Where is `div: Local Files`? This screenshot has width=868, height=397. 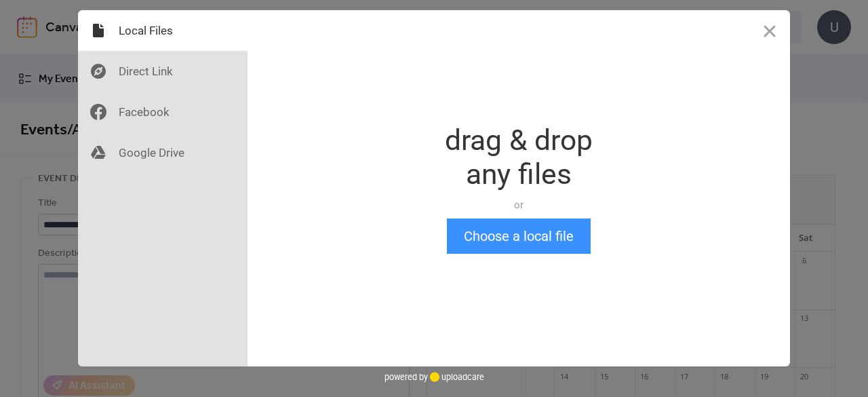
div: Local Files is located at coordinates (163, 31).